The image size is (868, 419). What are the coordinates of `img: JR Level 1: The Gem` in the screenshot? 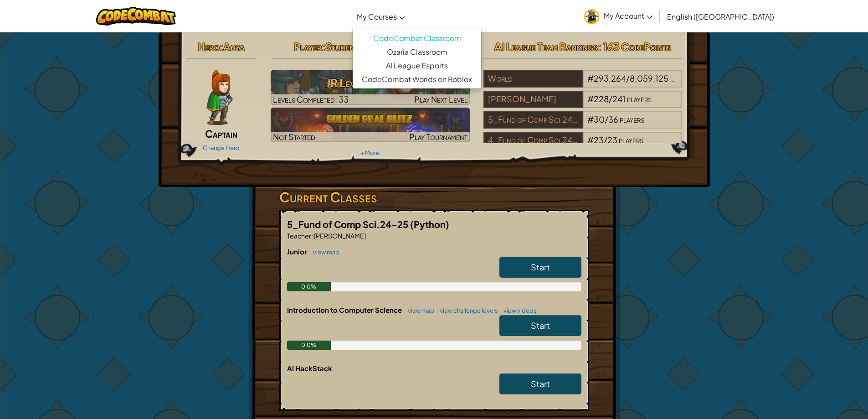 It's located at (370, 88).